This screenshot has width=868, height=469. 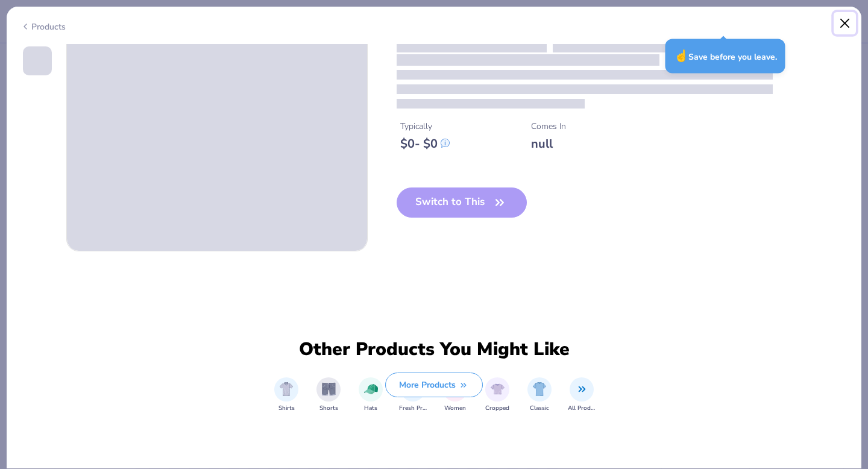 What do you see at coordinates (287, 389) in the screenshot?
I see `img: Shirts Image` at bounding box center [287, 389].